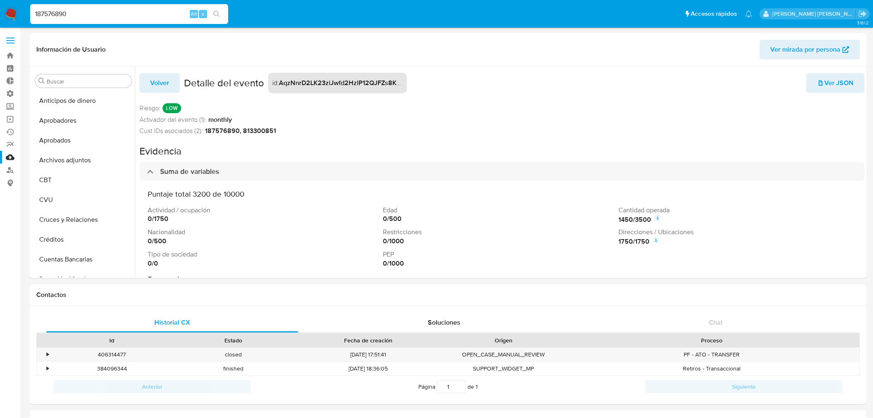 Image resolution: width=873 pixels, height=418 pixels. Describe the element at coordinates (189, 171) in the screenshot. I see `h3: Suma de variables` at that location.